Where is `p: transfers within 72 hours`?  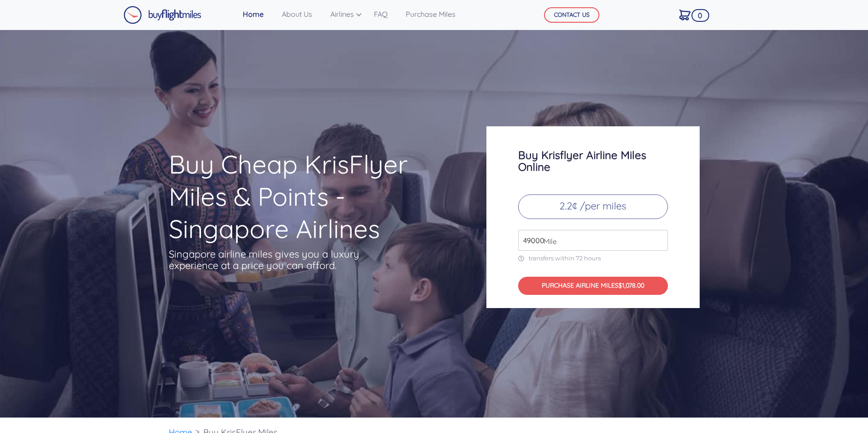
p: transfers within 72 hours is located at coordinates (594, 258).